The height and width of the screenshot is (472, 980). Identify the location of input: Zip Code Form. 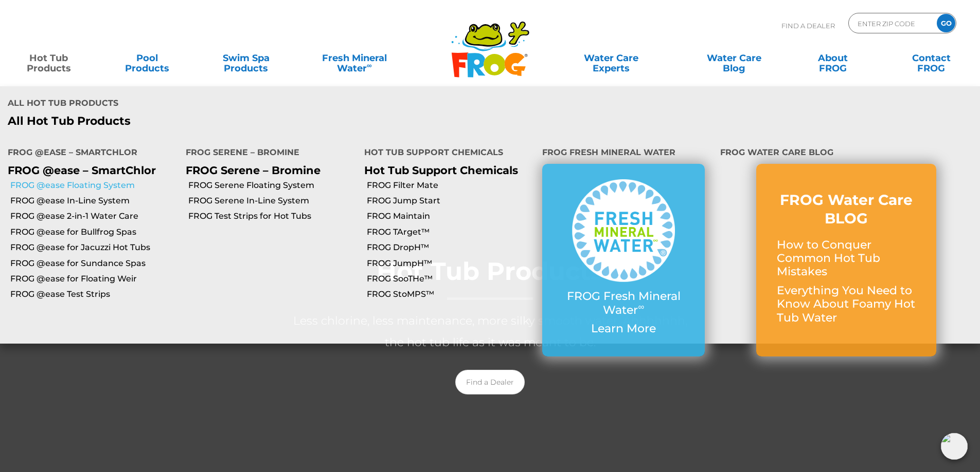
(890, 24).